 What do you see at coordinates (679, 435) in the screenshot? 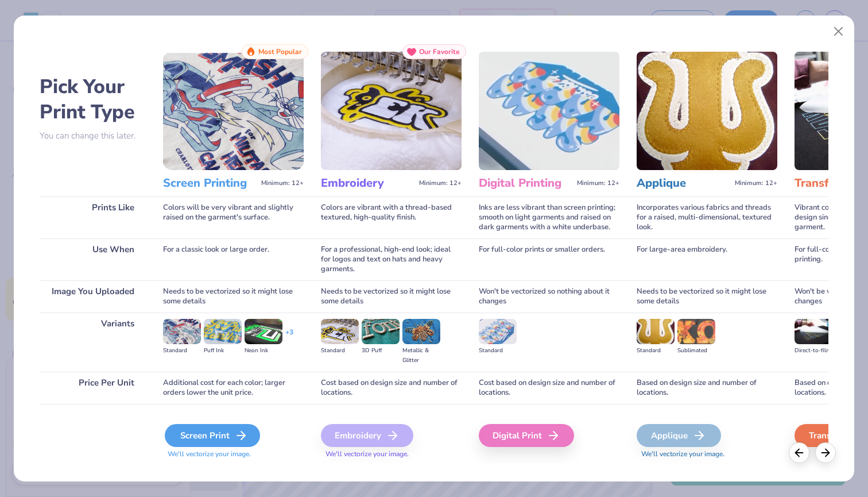
I see `div: Applique` at bounding box center [679, 435].